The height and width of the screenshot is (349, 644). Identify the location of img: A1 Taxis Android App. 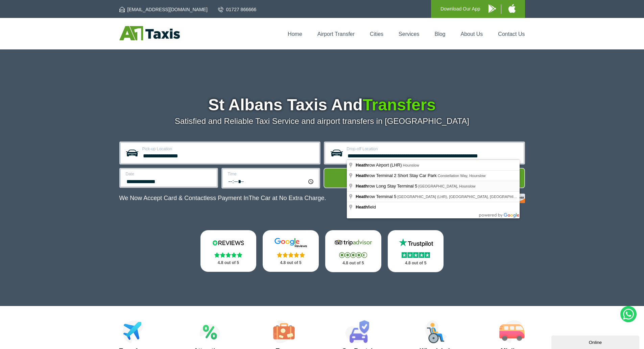
(492, 9).